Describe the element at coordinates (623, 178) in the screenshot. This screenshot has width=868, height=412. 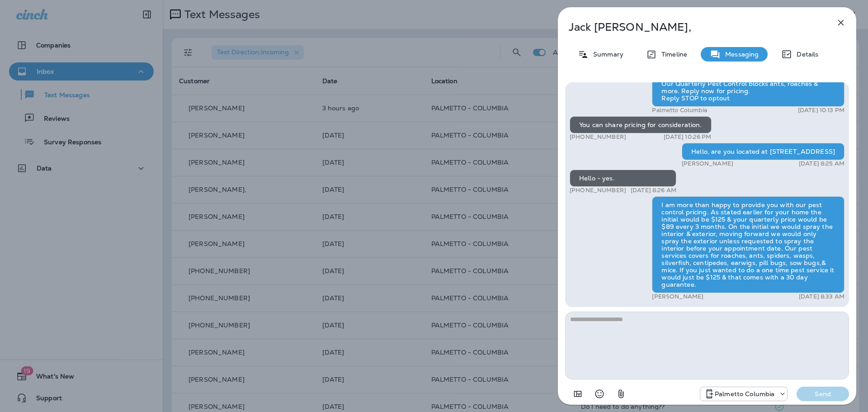
I see `div: Hello - yes.` at that location.